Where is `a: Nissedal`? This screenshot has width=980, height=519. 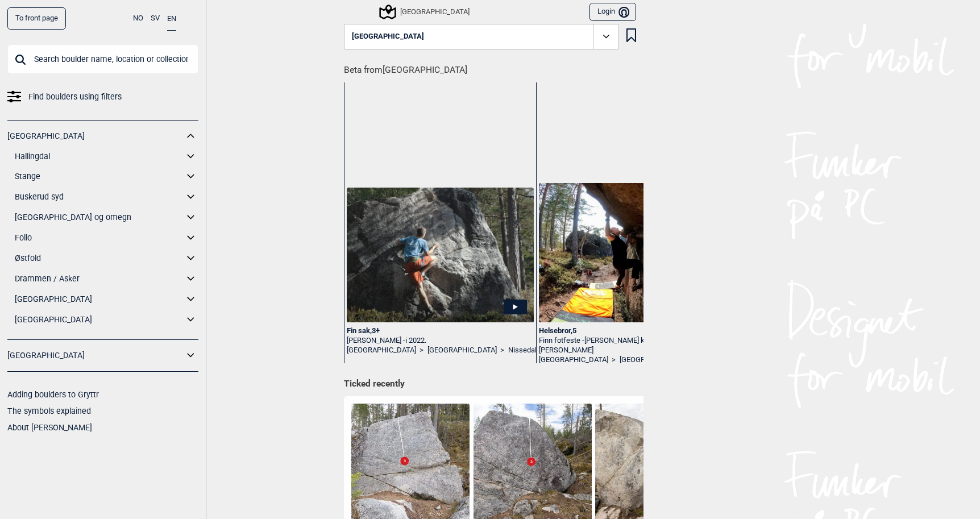
a: Nissedal is located at coordinates (522, 351).